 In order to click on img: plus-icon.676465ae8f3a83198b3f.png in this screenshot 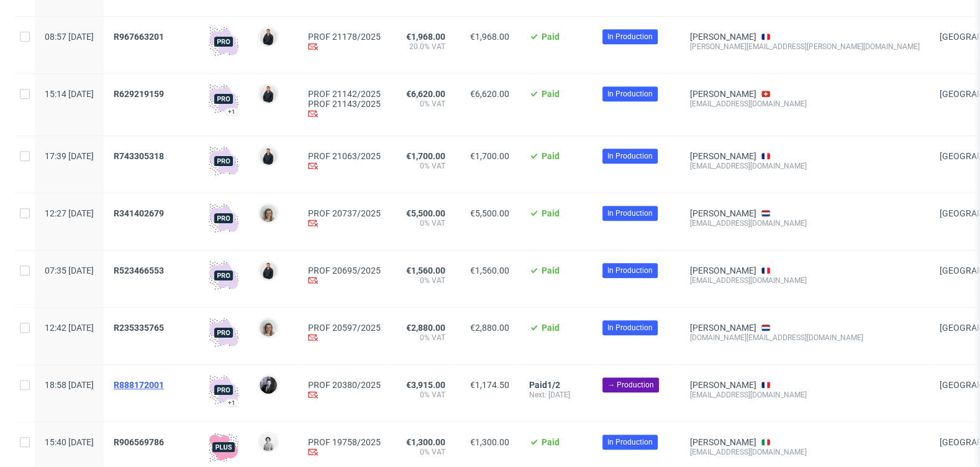, I will do `click(224, 447)`.